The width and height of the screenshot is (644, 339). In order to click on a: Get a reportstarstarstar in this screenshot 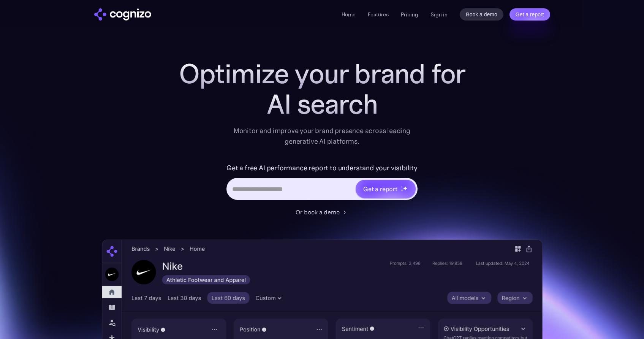, I will do `click(385, 189)`.